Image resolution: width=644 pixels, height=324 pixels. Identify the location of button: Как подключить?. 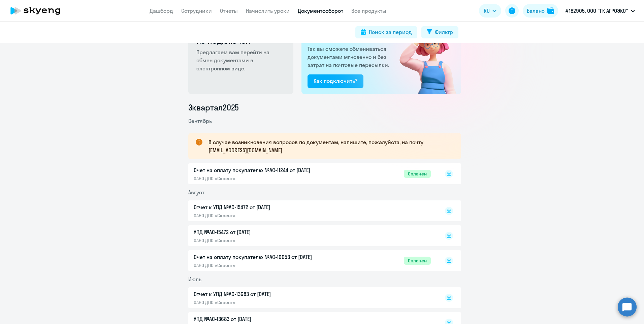
(335, 81).